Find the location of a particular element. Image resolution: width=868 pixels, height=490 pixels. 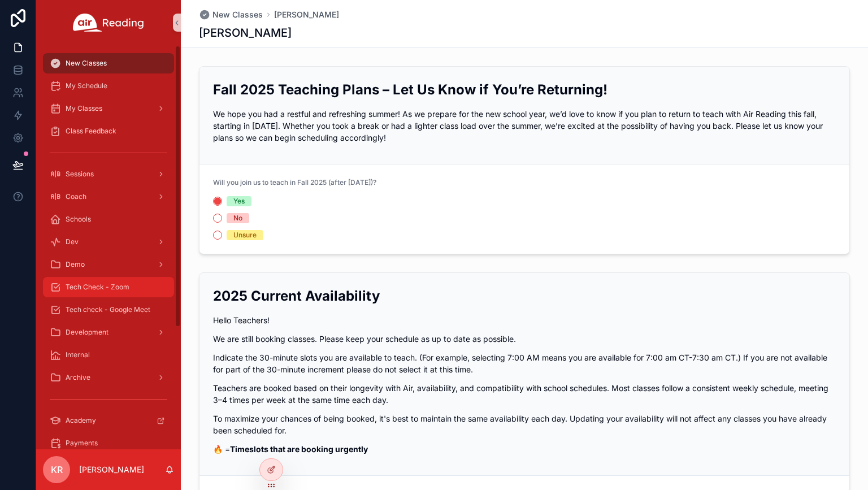

span: Tech Check - Zoom is located at coordinates (97, 287).